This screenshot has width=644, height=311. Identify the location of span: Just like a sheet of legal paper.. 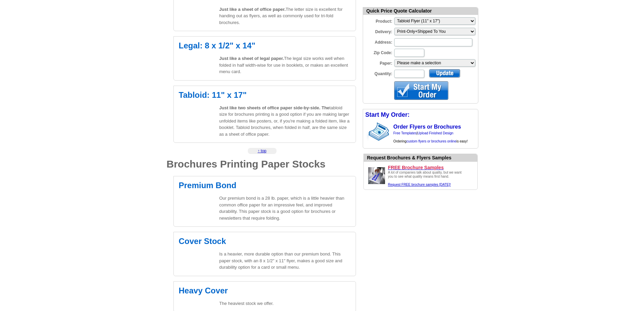
(252, 58).